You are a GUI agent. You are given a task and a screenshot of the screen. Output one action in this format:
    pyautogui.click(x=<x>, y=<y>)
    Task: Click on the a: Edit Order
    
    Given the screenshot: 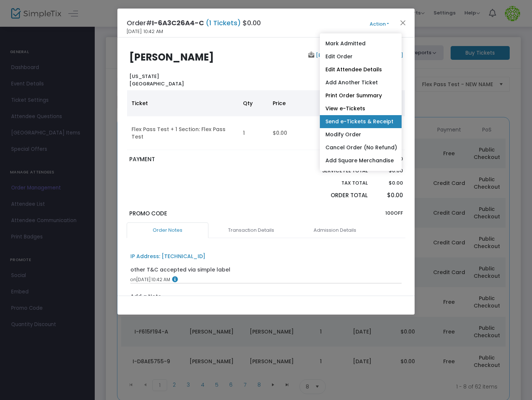 What is the action you would take?
    pyautogui.click(x=361, y=57)
    